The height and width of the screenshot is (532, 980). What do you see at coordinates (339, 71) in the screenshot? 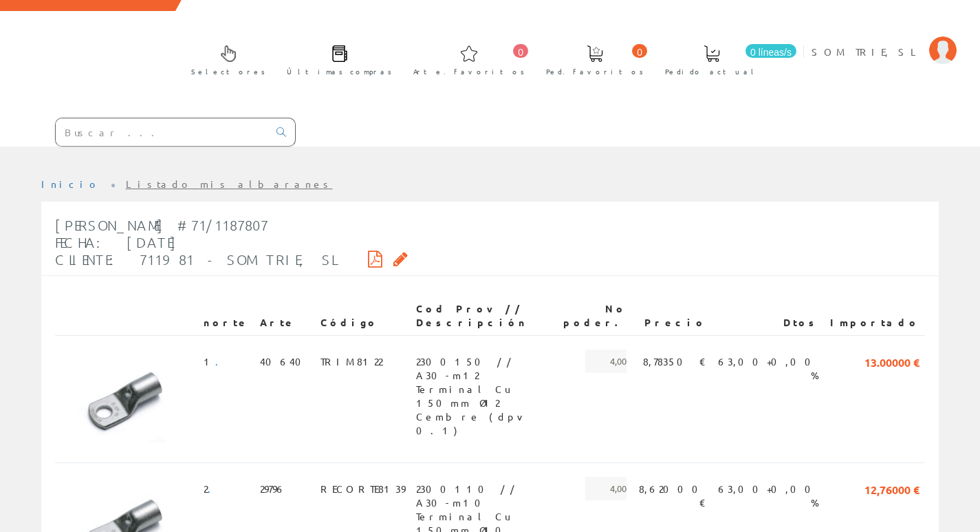
I see `font: Últimas compras` at bounding box center [339, 71].